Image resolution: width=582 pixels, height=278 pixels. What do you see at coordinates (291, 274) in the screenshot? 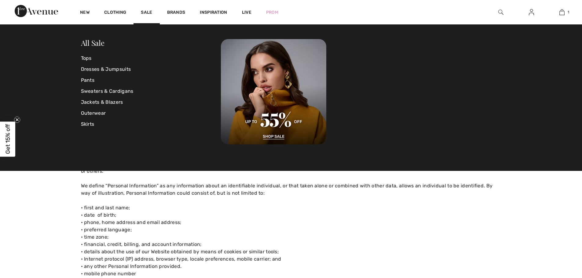
I see `div: • mobile phone number` at bounding box center [291, 274].